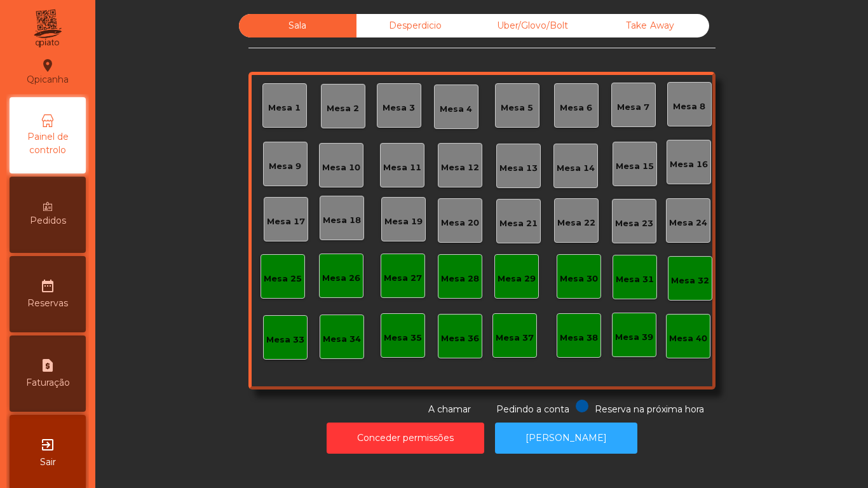  I want to click on span: Reservas, so click(47, 303).